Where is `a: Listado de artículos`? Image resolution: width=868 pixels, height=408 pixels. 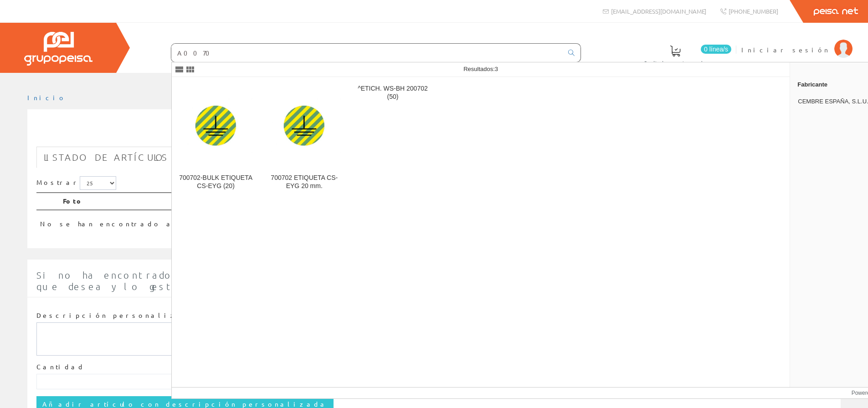
a: Listado de artículos is located at coordinates (105, 157).